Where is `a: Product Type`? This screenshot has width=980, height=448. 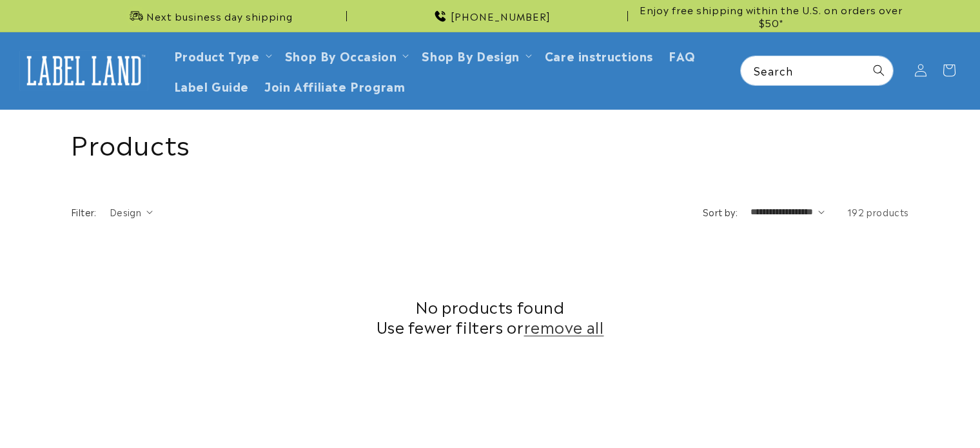 a: Product Type is located at coordinates (217, 55).